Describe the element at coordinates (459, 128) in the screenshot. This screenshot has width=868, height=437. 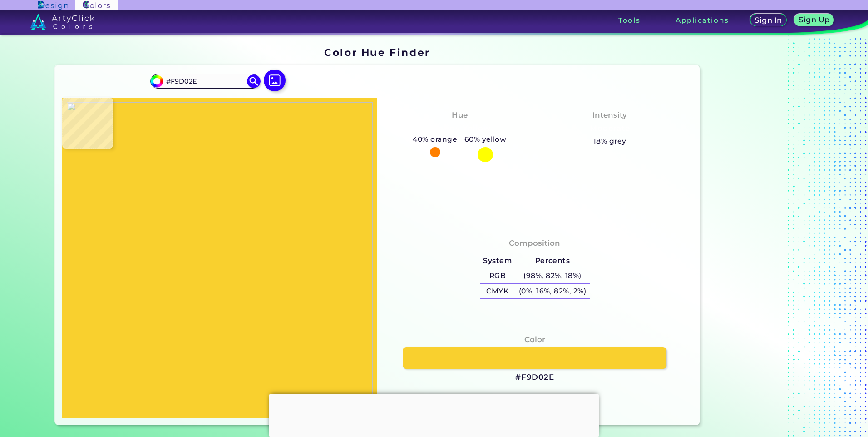
I see `h3: Orangy Yellow` at that location.